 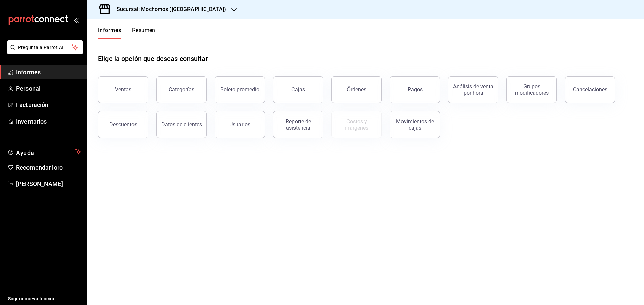 What do you see at coordinates (473, 90) in the screenshot?
I see `button: Análisis de venta por hora` at bounding box center [473, 90].